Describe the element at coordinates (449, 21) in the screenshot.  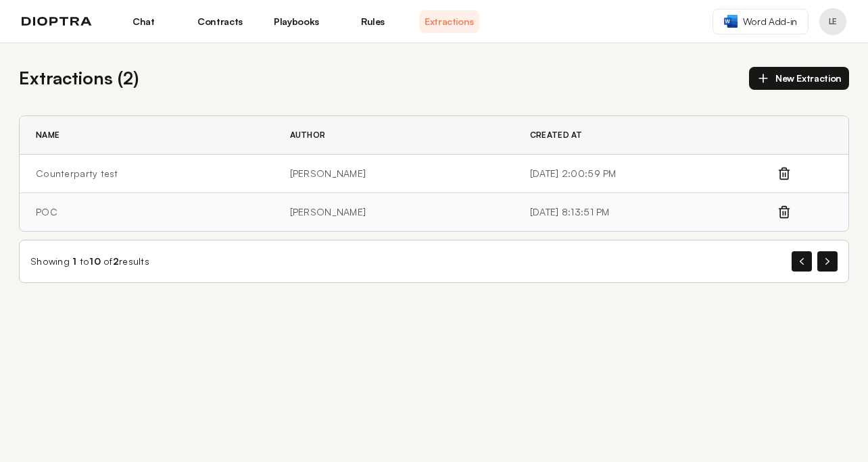
I see `a: Extractions` at that location.